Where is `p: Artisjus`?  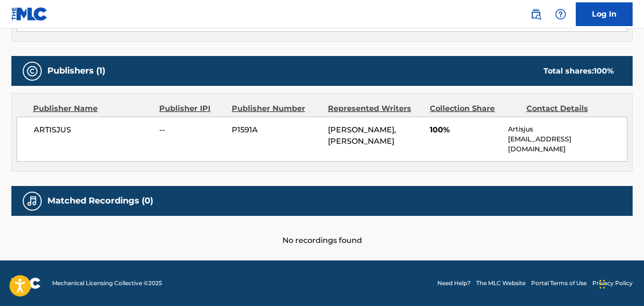 p: Artisjus is located at coordinates (568, 129).